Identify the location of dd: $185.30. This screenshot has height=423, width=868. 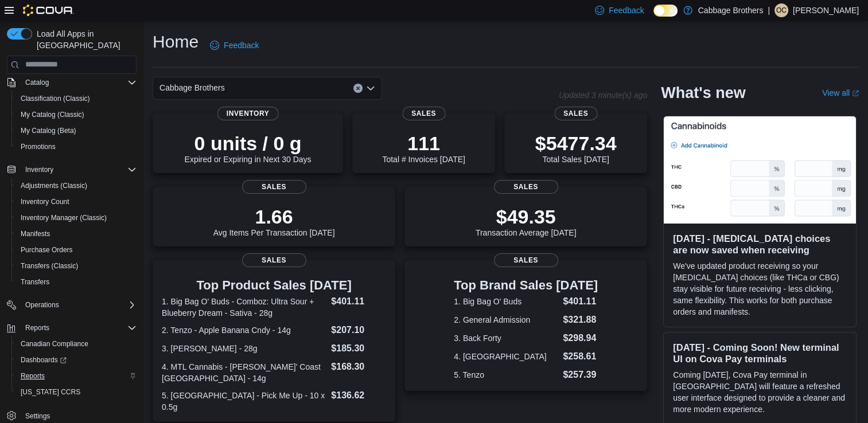
(359, 349).